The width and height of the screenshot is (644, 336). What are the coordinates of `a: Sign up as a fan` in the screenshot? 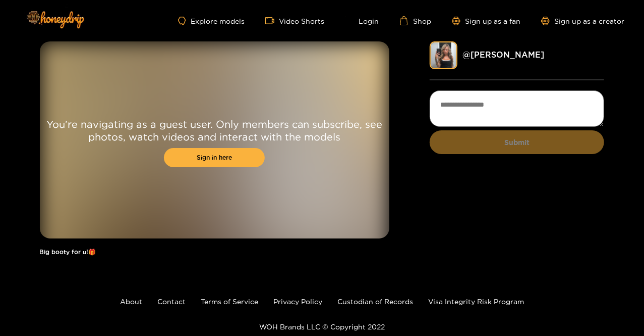 It's located at (486, 20).